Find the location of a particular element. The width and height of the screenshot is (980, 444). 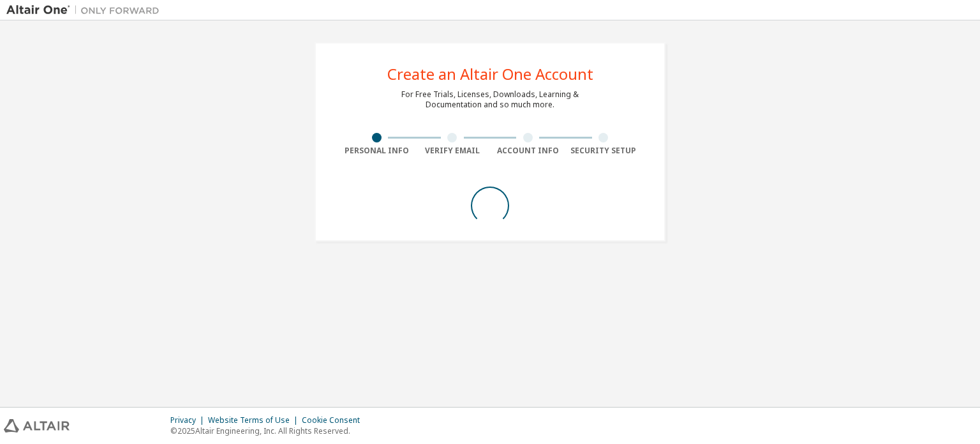

img: altair_logo.svg is located at coordinates (36, 425).